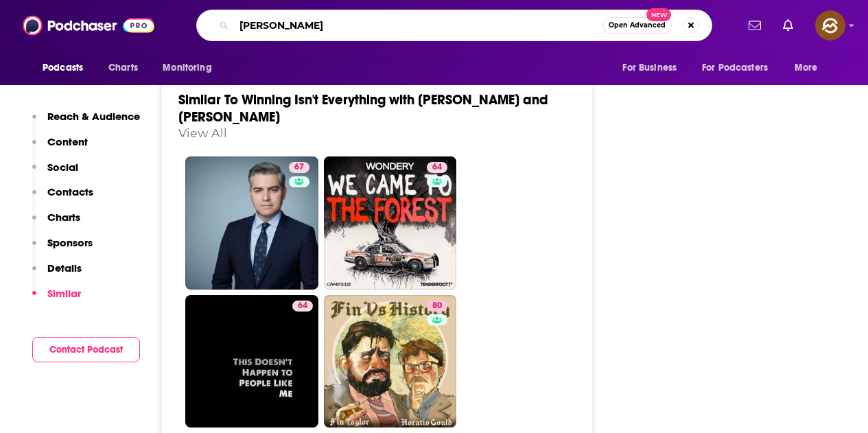  I want to click on button: Charts, so click(56, 223).